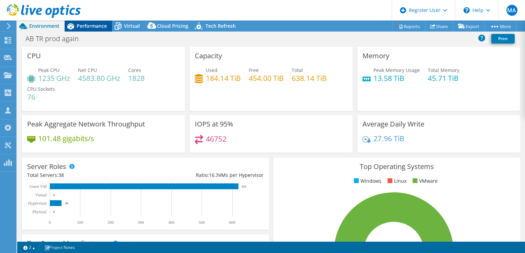 This screenshot has height=253, width=525. Describe the element at coordinates (266, 78) in the screenshot. I see `h4: 454.00 TiB` at that location.